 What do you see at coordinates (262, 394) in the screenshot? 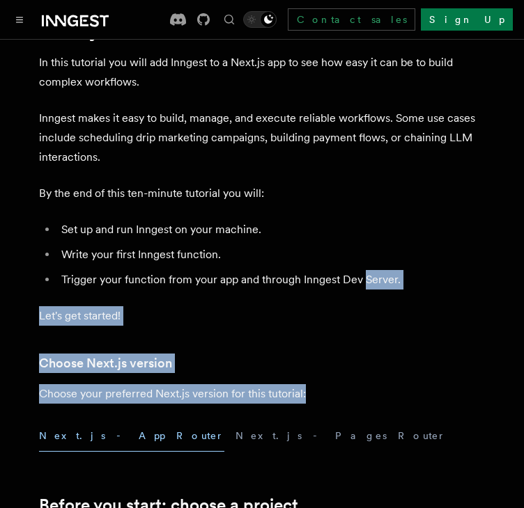
I see `p: Choose your preferred Next.js version for this tutorial:` at bounding box center [262, 394].